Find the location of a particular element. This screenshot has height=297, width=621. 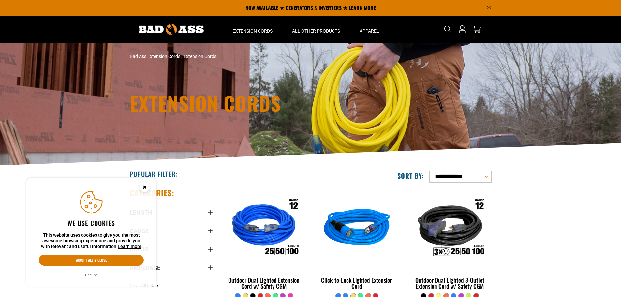

summary: Color is located at coordinates (171, 249).